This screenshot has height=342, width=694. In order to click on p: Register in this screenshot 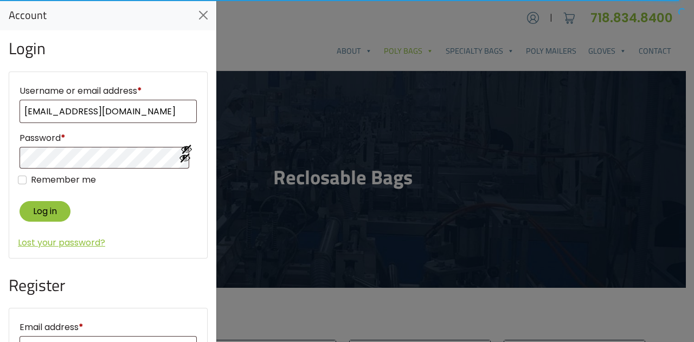, I will do `click(108, 286)`.